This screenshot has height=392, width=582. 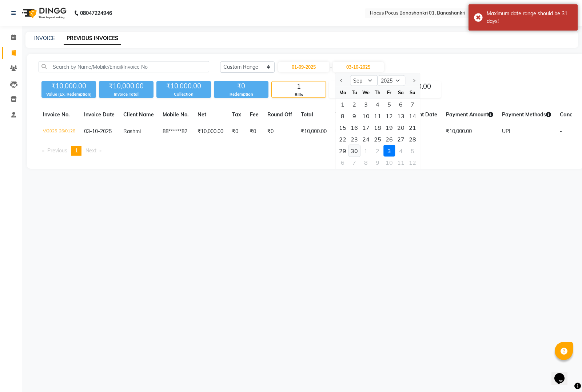 I want to click on div: Friday, October 10, 2025, so click(x=390, y=163).